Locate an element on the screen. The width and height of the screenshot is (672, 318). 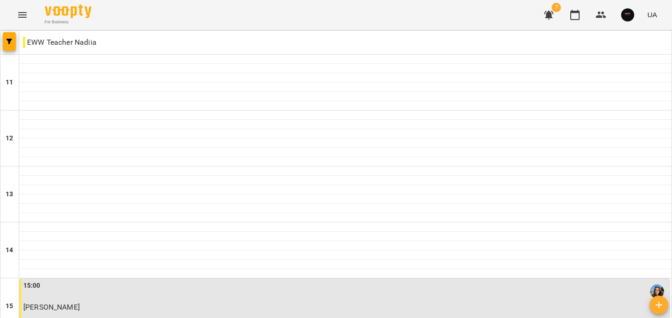
h6: 12 is located at coordinates (9, 139).